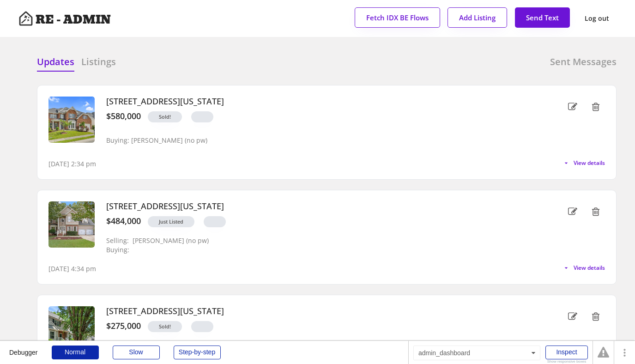  What do you see at coordinates (476, 352) in the screenshot?
I see `div: admin_dashboard` at bounding box center [476, 352].